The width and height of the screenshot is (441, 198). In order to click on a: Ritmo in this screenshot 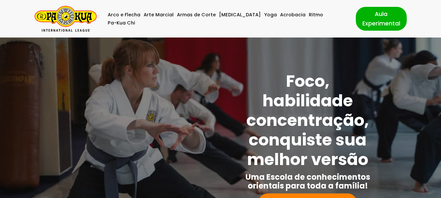, I will do `click(316, 15)`.